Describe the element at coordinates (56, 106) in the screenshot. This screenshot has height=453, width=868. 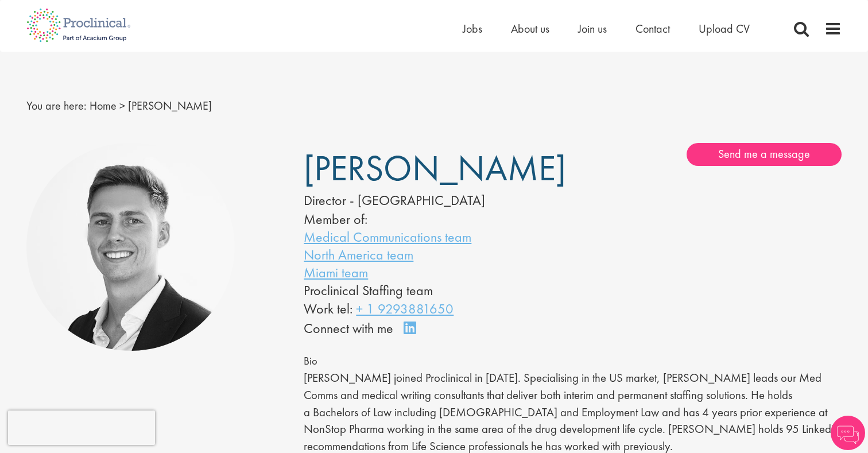
I see `span: You are here:` at that location.